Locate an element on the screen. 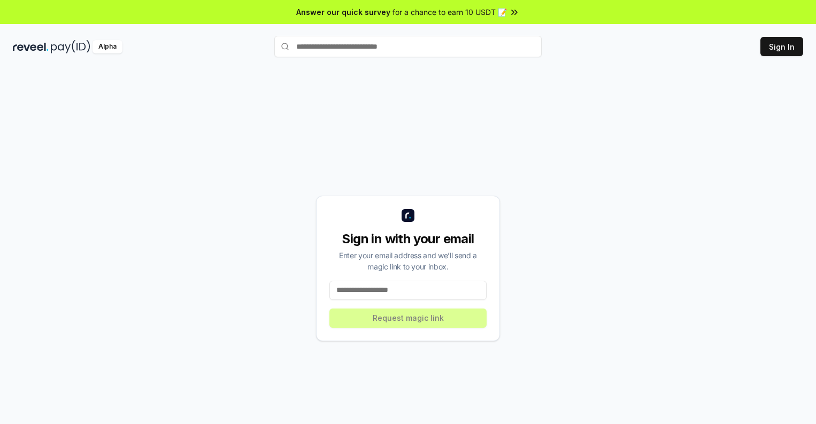  img: logo_small is located at coordinates (408, 216).